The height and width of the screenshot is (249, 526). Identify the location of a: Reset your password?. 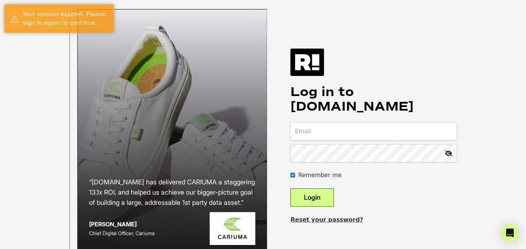
(326, 219).